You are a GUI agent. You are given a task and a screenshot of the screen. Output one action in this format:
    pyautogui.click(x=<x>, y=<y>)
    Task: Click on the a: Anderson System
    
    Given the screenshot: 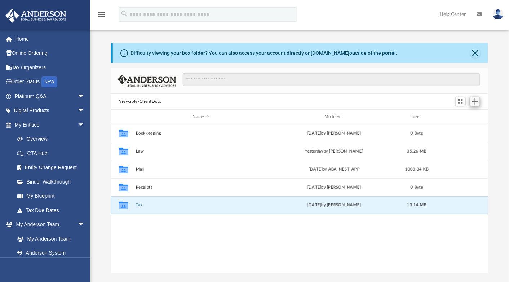 What is the action you would take?
    pyautogui.click(x=51, y=253)
    